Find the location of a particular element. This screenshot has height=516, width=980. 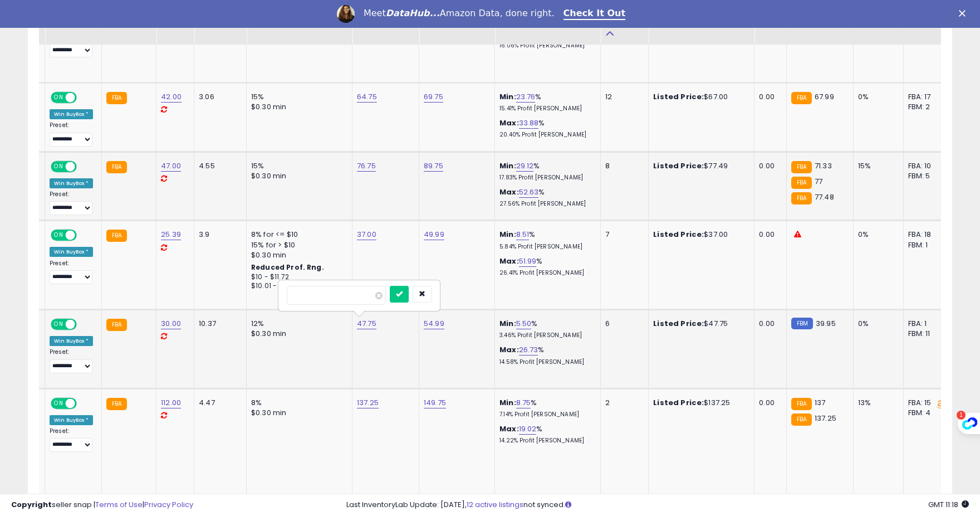

div: $37.00 is located at coordinates (700, 234).